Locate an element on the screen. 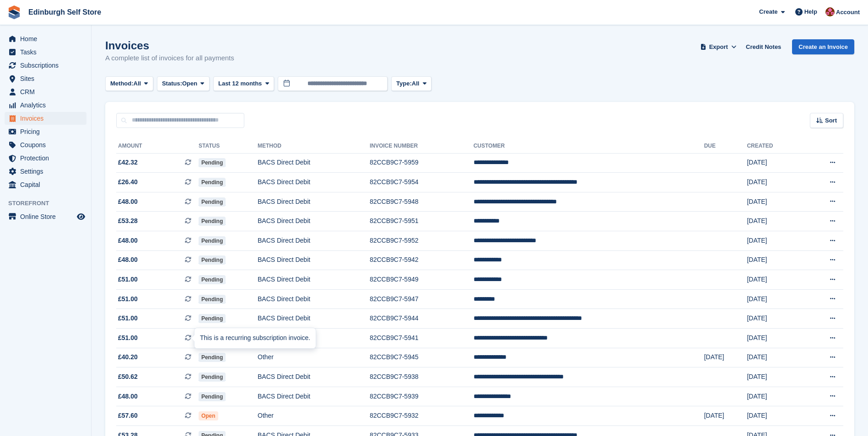 Image resolution: width=868 pixels, height=436 pixels. td: 82CCB9C7-5947 is located at coordinates (422, 299).